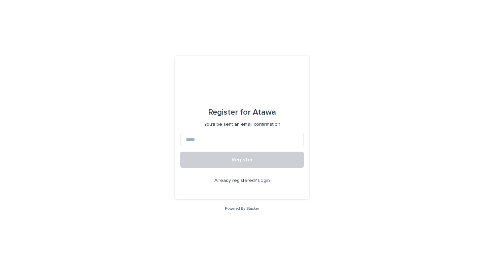  What do you see at coordinates (236, 180) in the screenshot?
I see `span: Already registered?` at bounding box center [236, 180].